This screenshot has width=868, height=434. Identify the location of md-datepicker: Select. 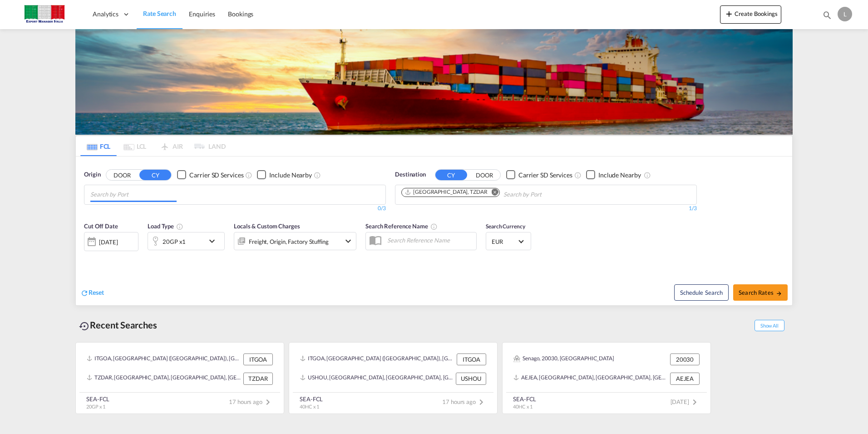
(87, 256).